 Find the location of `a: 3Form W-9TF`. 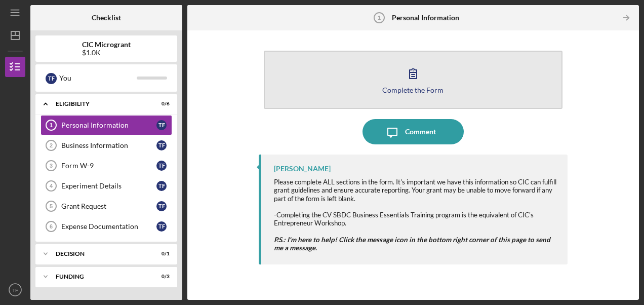

a: 3Form W-9TF is located at coordinates (106, 166).